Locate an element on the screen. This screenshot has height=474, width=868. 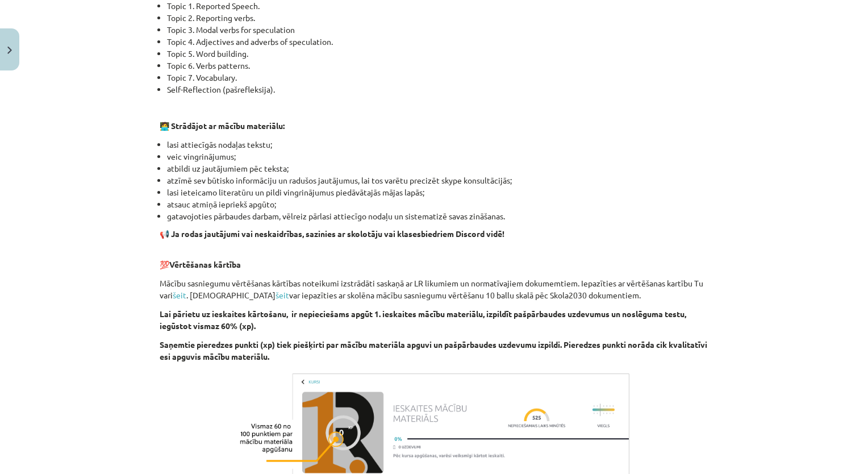
li: lasi attiecīgās nodaļas tekstu; is located at coordinates (437, 144).